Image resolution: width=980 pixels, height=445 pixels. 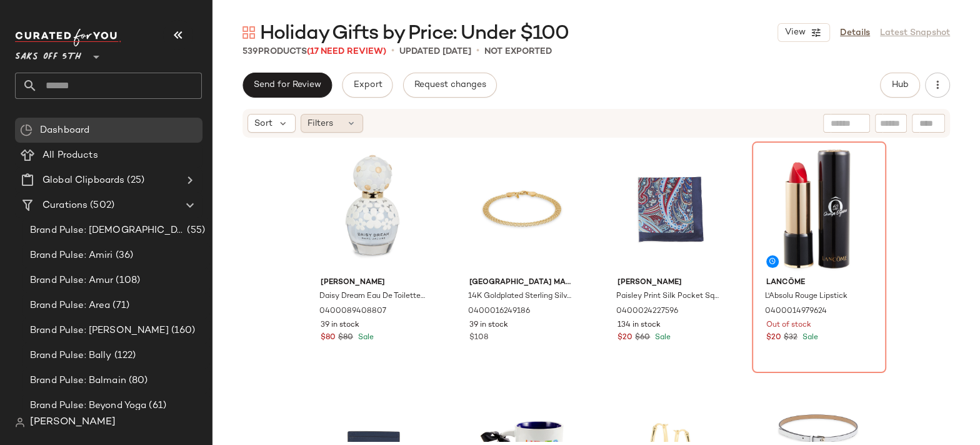 I want to click on span: Export, so click(x=367, y=85).